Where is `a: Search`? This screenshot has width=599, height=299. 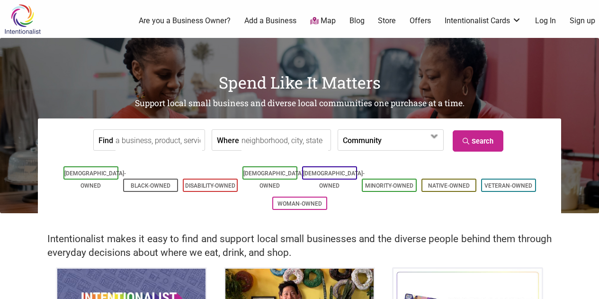
a: Search is located at coordinates (478, 141).